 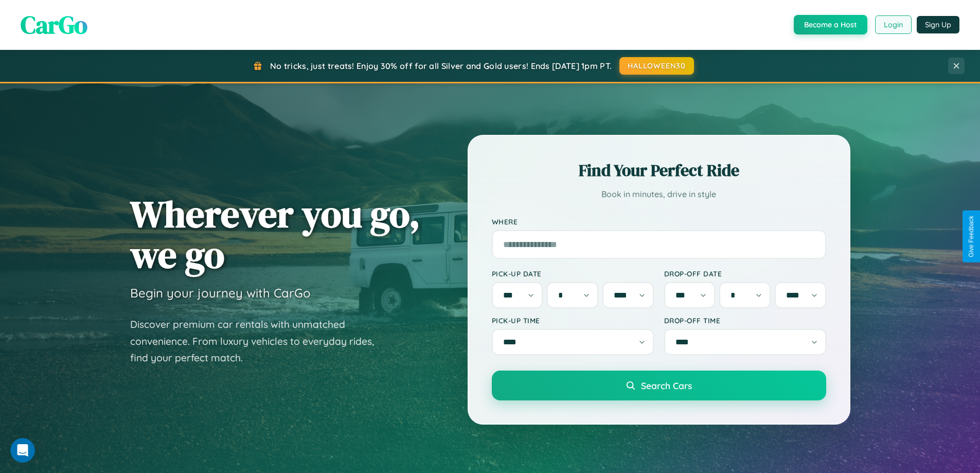 What do you see at coordinates (659, 194) in the screenshot?
I see `p: Book in minutes, drive in style` at bounding box center [659, 194].